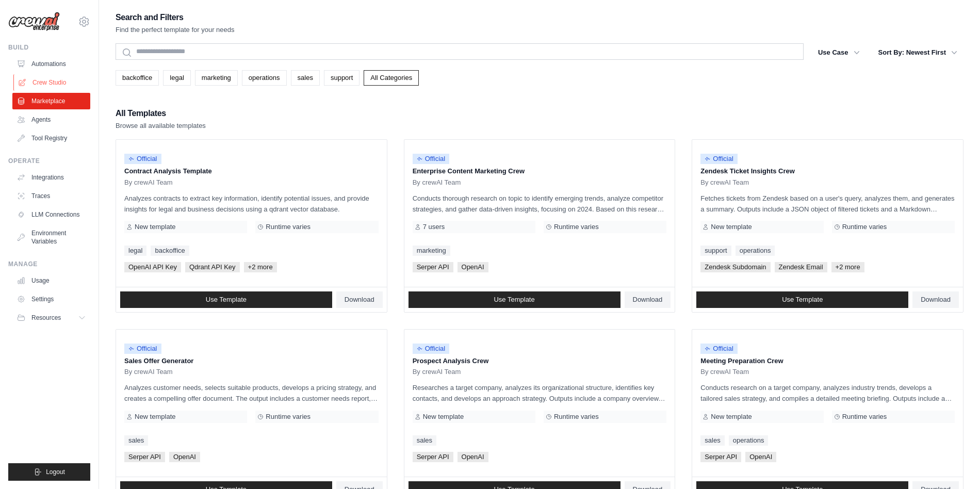 The image size is (980, 489). What do you see at coordinates (49, 472) in the screenshot?
I see `button: Logout` at bounding box center [49, 472].